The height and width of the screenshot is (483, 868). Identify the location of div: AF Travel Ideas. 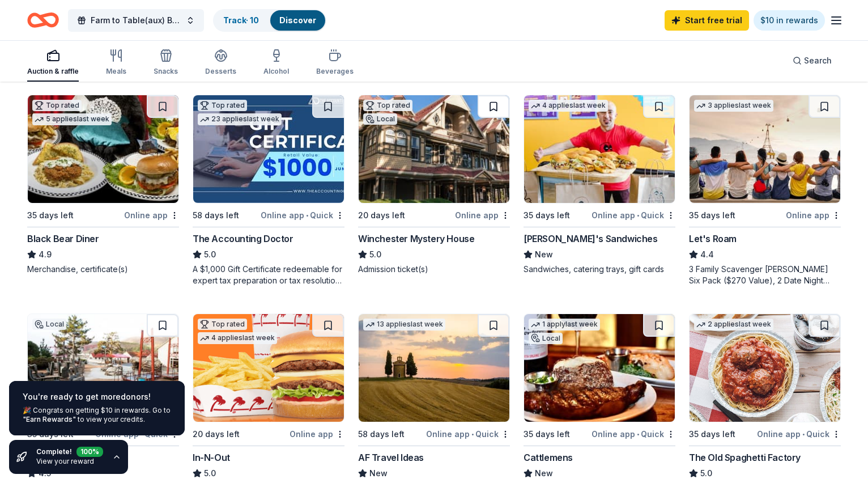
(391, 458).